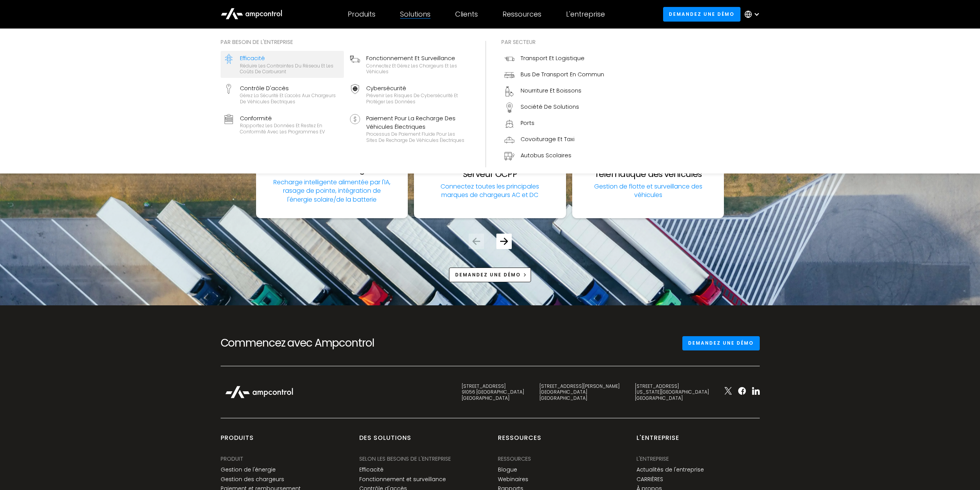  What do you see at coordinates (417, 98) in the screenshot?
I see `div: Prévenir les risques de cybersécurité et protéger les données` at bounding box center [417, 98].